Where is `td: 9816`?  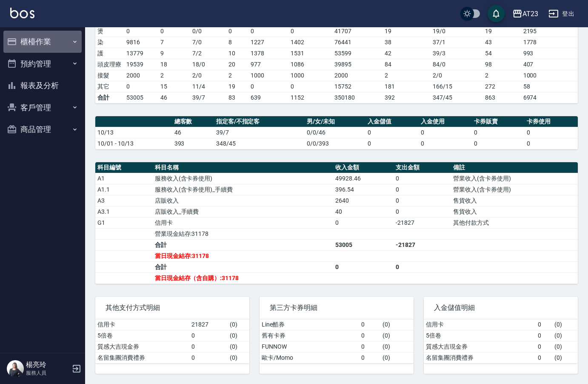
td: 9816 is located at coordinates (141, 42).